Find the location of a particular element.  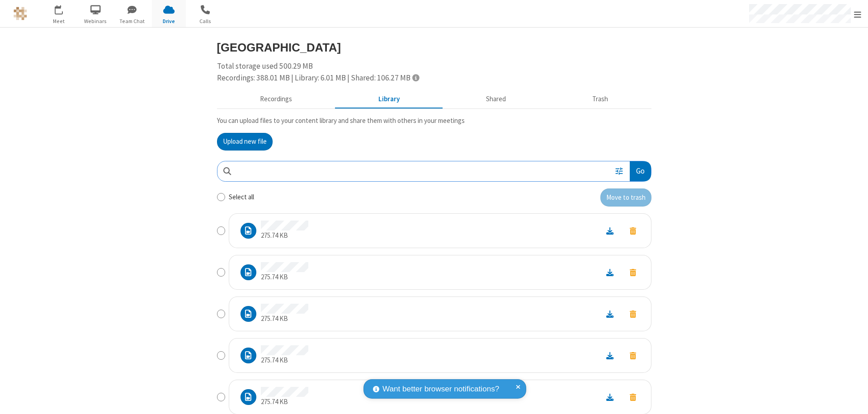

button: Go is located at coordinates (640, 171).